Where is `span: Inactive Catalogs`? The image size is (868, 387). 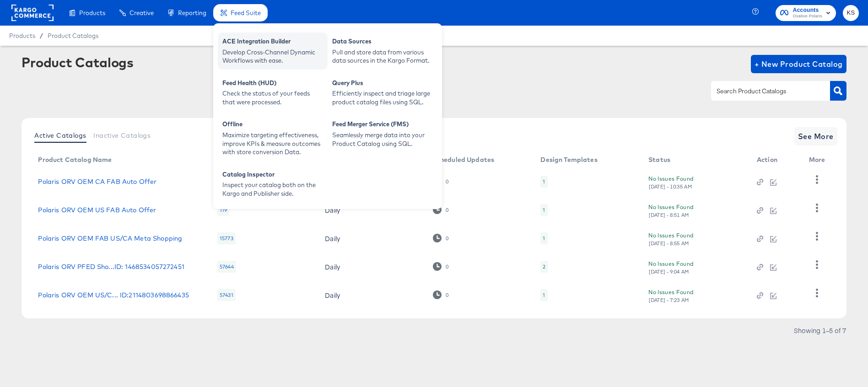
span: Inactive Catalogs is located at coordinates (122, 135).